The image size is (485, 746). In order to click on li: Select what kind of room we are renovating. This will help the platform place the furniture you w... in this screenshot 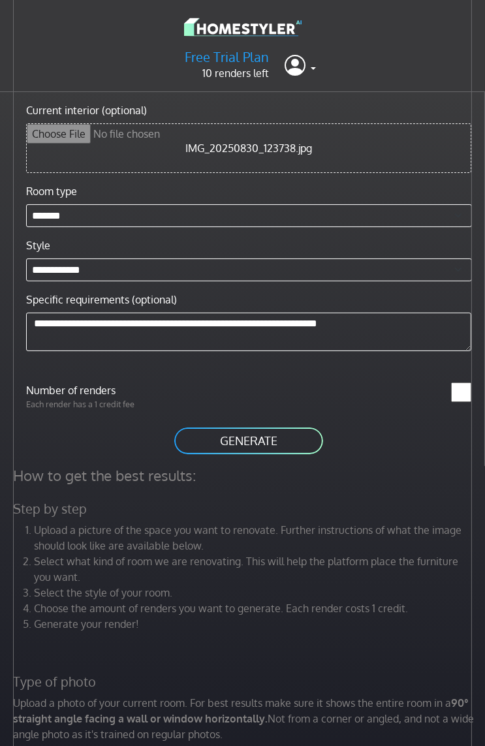, I will do `click(254, 569)`.